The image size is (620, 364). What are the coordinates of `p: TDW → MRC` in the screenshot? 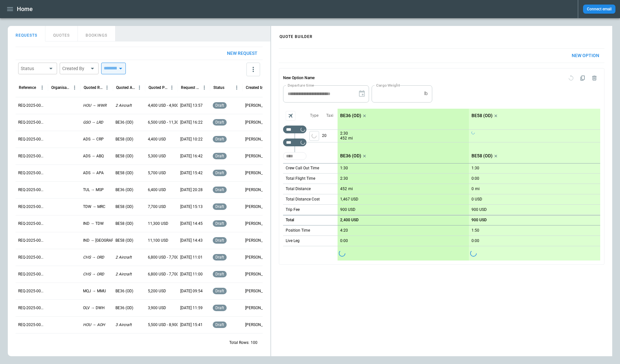 It's located at (94, 207).